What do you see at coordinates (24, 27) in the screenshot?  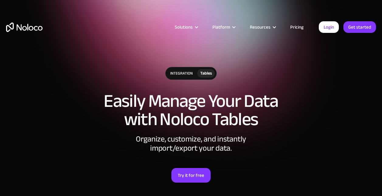 I see `a: home` at bounding box center [24, 27].